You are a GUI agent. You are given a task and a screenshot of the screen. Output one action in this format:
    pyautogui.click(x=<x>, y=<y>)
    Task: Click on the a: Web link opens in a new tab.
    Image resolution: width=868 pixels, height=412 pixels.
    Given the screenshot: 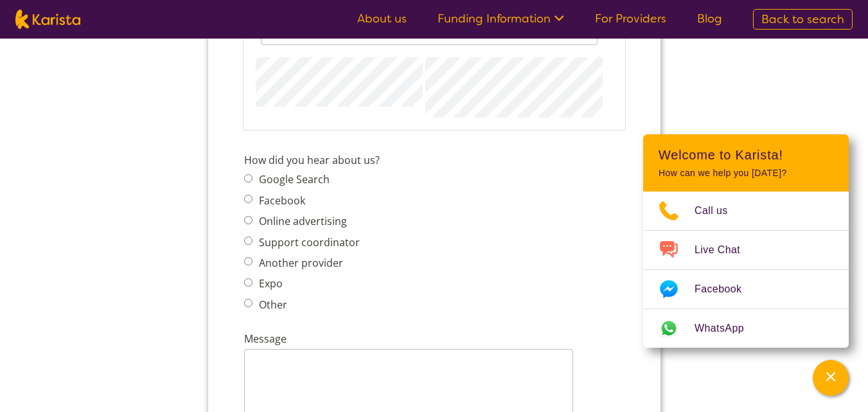 What is the action you would take?
    pyautogui.click(x=745, y=329)
    